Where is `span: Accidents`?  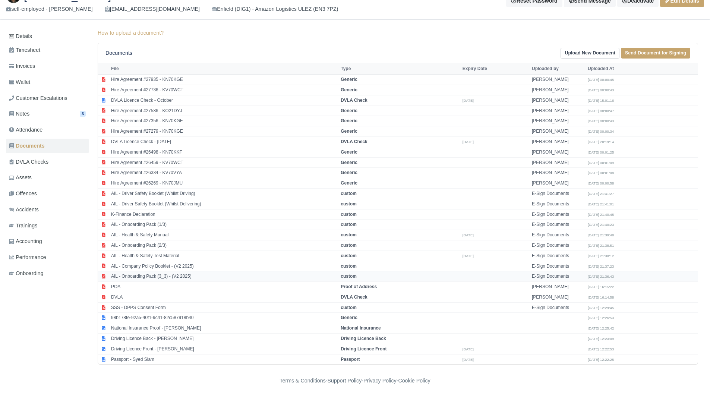
span: Accidents is located at coordinates (24, 209).